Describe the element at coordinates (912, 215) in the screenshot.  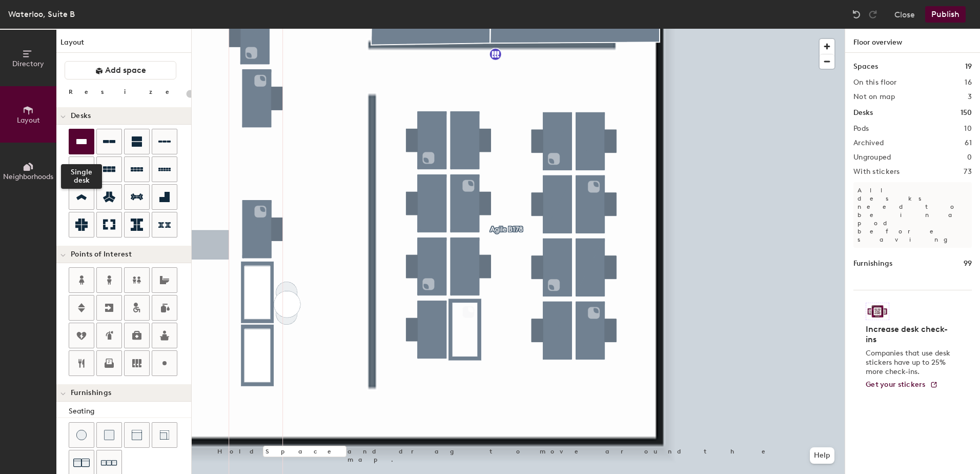
I see `p: All desks need to be in a pod before saving` at that location.